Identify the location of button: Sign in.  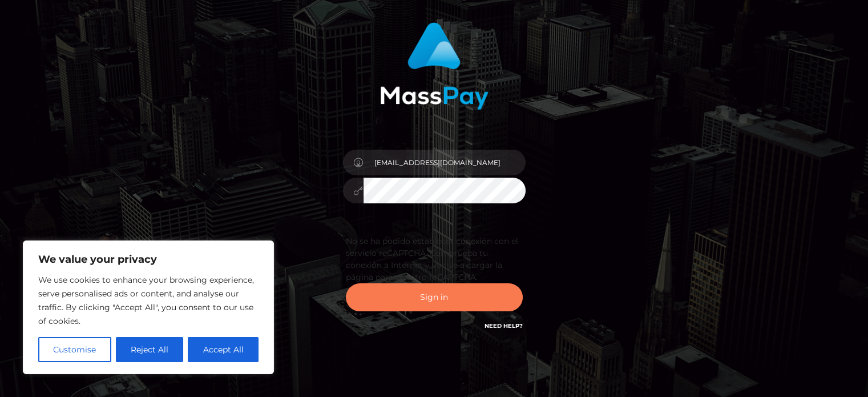
(434, 297).